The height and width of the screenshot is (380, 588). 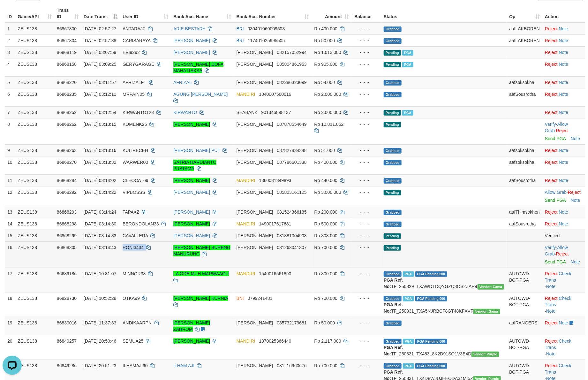 What do you see at coordinates (326, 29) in the screenshot?
I see `span: Rp 400.000` at bounding box center [326, 29].